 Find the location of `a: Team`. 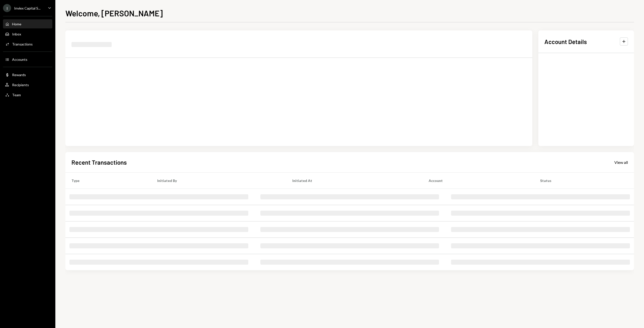

a: Team is located at coordinates (28, 95).